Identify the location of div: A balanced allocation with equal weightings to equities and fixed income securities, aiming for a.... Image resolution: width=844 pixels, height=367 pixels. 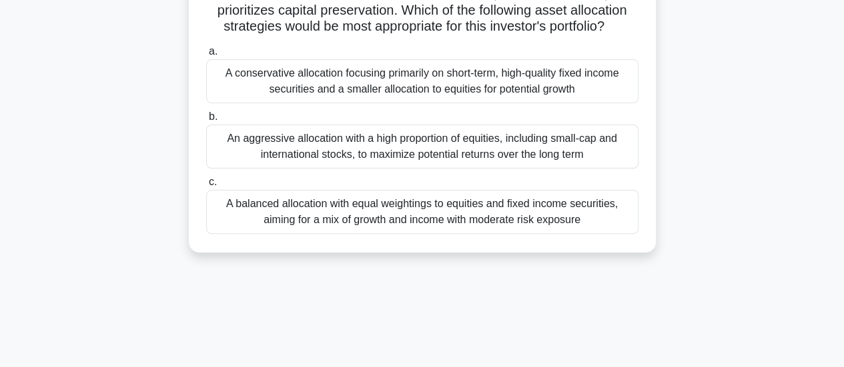
(422, 212).